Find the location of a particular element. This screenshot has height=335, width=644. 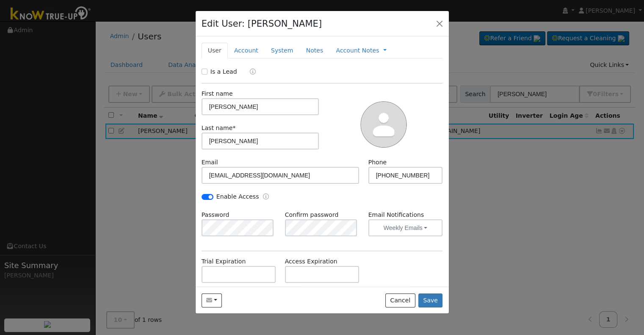

label: Is a Lead is located at coordinates (224, 71).